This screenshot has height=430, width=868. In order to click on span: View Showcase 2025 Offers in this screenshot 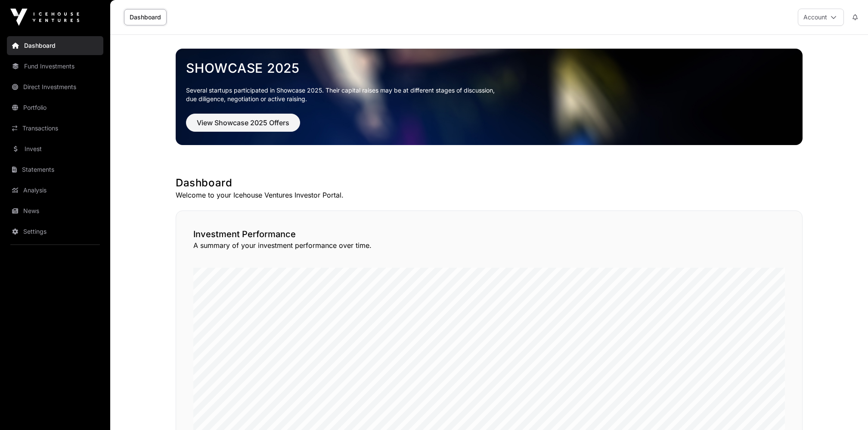, I will do `click(243, 123)`.